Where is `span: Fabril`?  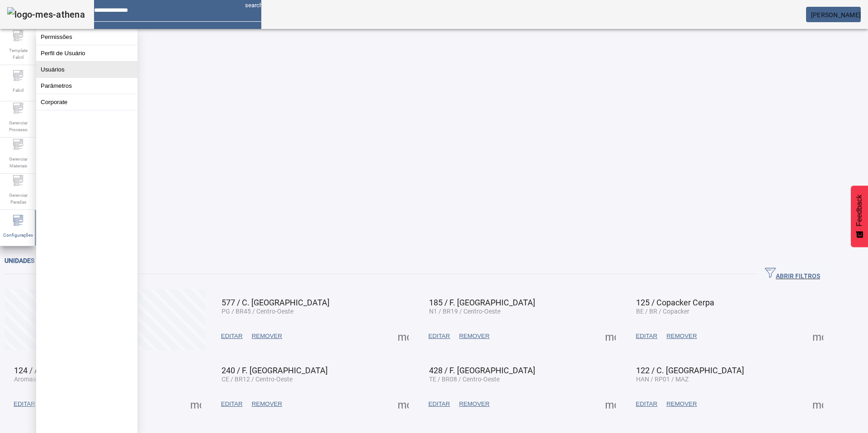 span: Fabril is located at coordinates (18, 90).